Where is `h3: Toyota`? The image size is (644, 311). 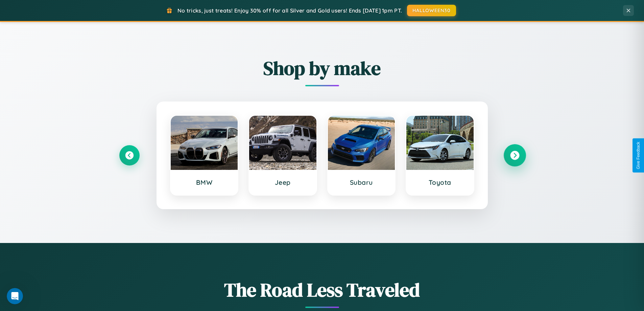
h3: Toyota is located at coordinates (440, 182).